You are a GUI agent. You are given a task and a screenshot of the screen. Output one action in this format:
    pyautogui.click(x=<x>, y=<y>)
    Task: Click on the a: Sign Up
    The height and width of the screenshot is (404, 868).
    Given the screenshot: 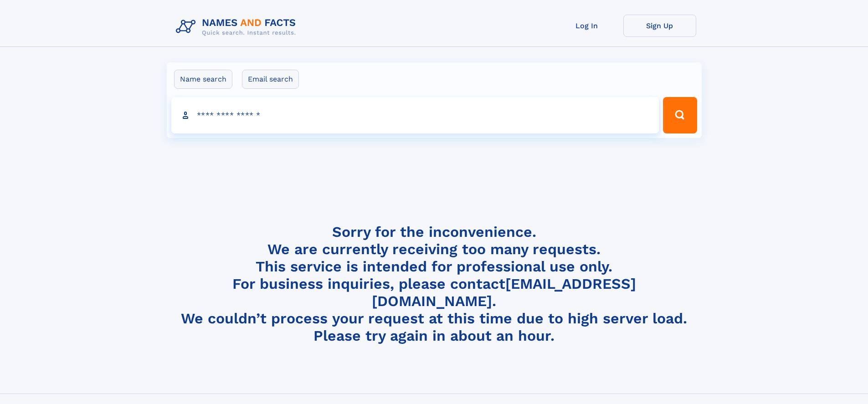 What is the action you would take?
    pyautogui.click(x=659, y=25)
    